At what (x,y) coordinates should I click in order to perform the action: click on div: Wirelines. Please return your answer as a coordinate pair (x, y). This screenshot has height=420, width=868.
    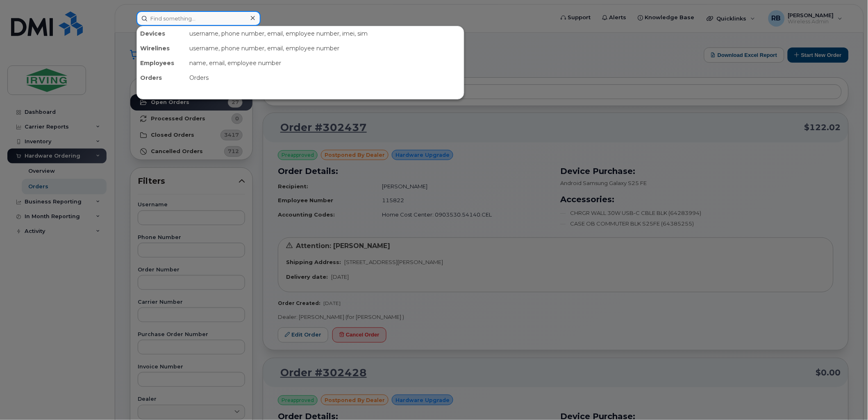
    Looking at the image, I should click on (162, 48).